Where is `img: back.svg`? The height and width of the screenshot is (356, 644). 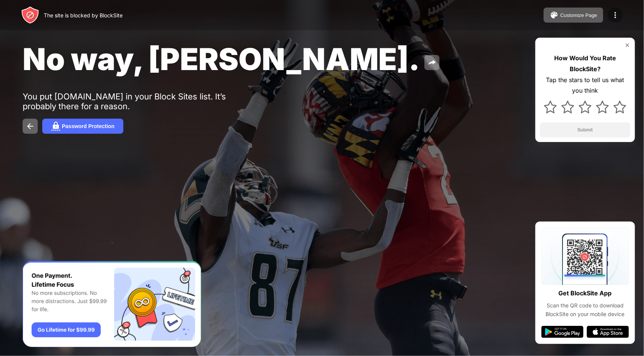
img: back.svg is located at coordinates (30, 126).